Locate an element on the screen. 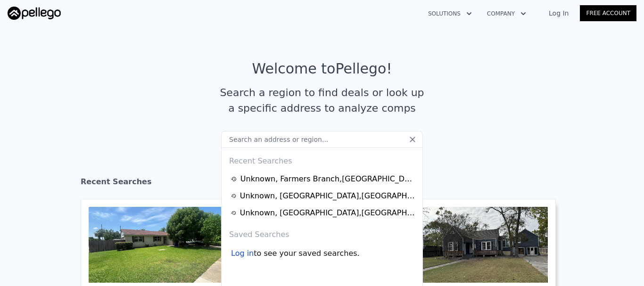  img: Pellego is located at coordinates (34, 13).